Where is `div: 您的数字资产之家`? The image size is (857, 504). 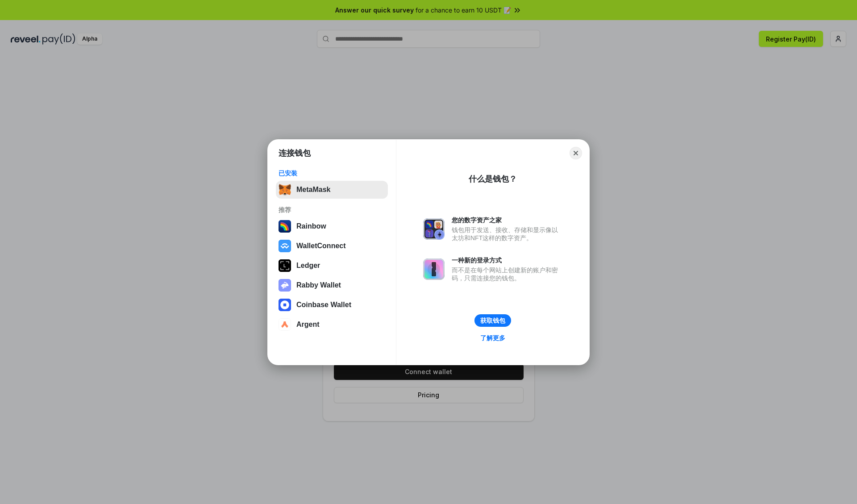 div: 您的数字资产之家 is located at coordinates (507, 220).